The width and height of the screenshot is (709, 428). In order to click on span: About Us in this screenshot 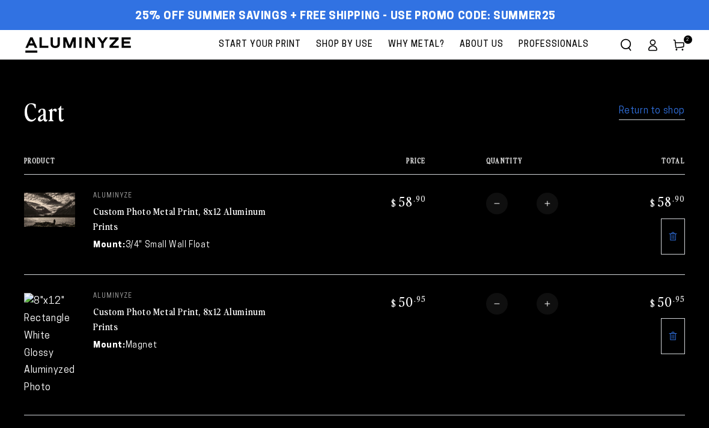, I will do `click(481, 44)`.